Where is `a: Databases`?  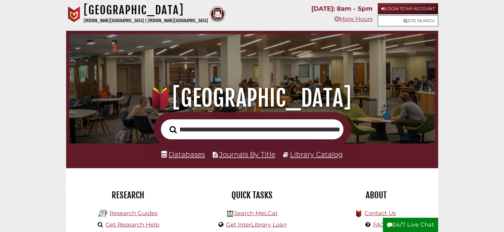 a: Databases is located at coordinates (183, 155).